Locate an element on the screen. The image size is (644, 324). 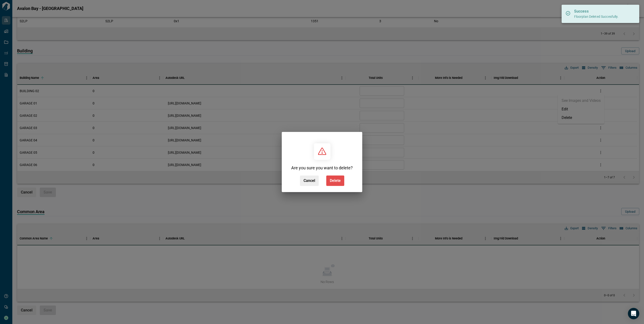
button: Delete is located at coordinates (335, 181).